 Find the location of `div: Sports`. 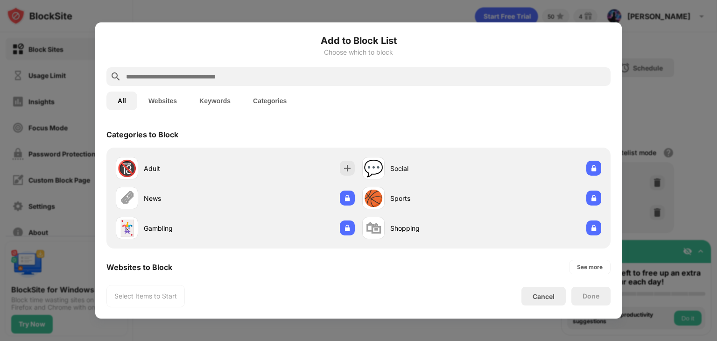

div: Sports is located at coordinates (436, 198).